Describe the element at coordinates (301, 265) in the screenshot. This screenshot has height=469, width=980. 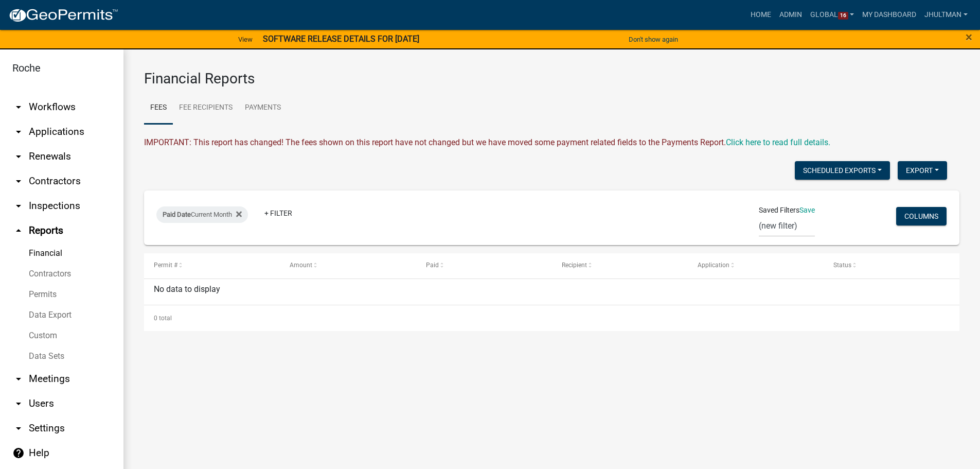
I see `span: Amount` at that location.